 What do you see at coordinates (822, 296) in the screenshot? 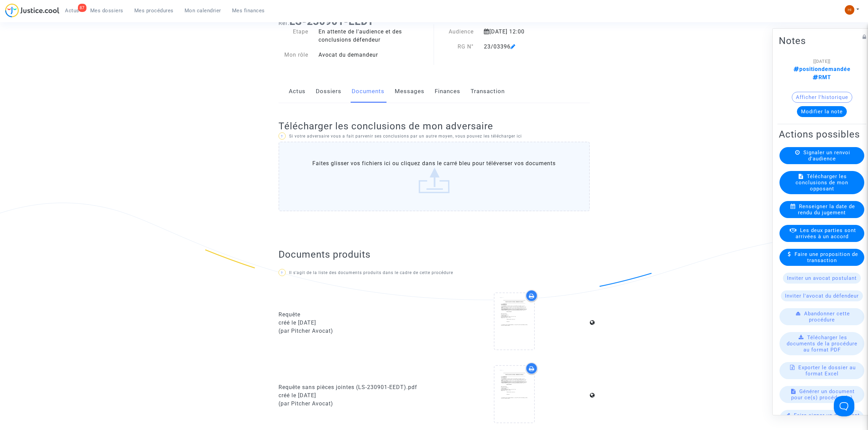
I see `span: Inviter l'avocat du défendeur` at bounding box center [822, 296].